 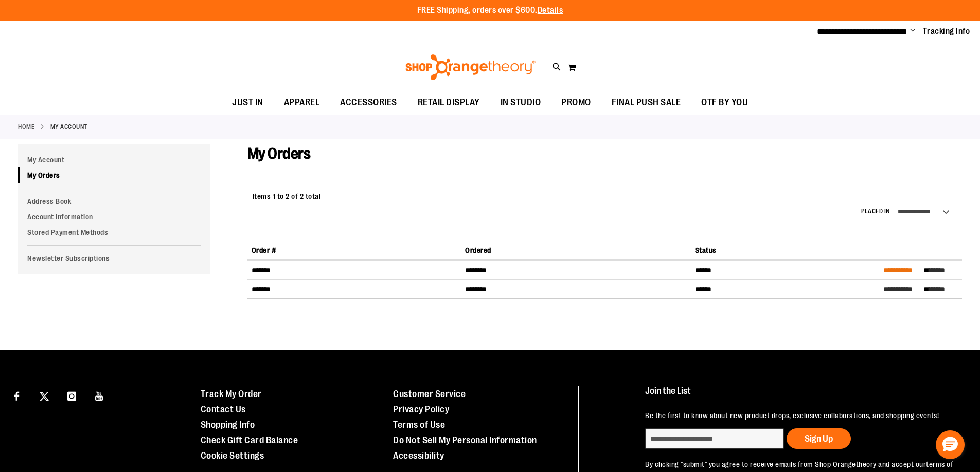 What do you see at coordinates (354, 250) in the screenshot?
I see `th: Order #` at bounding box center [354, 250].